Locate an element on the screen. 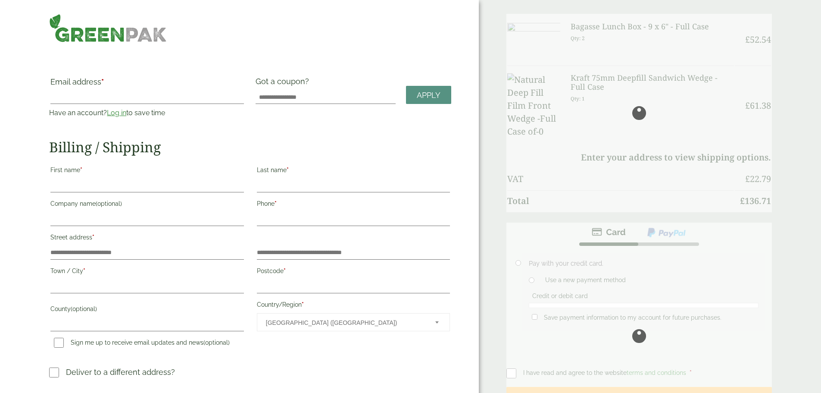  span: United Kingdom (UK) is located at coordinates (345, 322).